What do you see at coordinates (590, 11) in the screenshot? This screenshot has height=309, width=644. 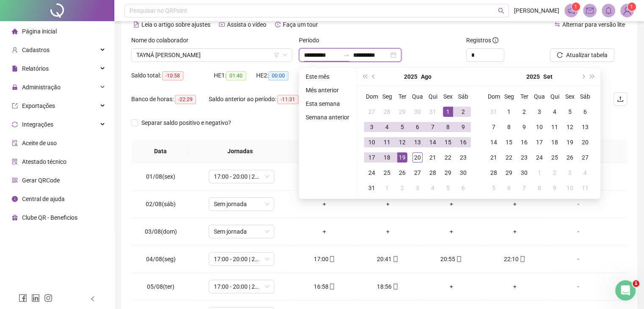 I see `span: mail` at bounding box center [590, 11].